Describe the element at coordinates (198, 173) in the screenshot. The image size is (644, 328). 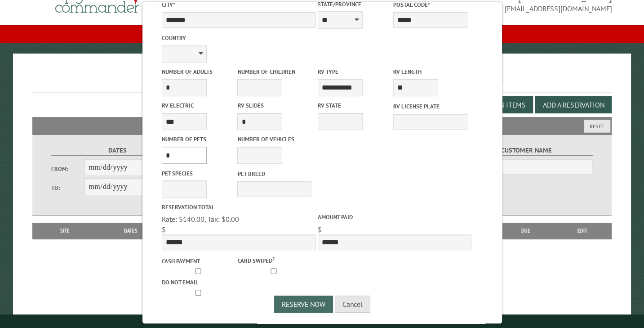
I see `label: Pet species` at that location.